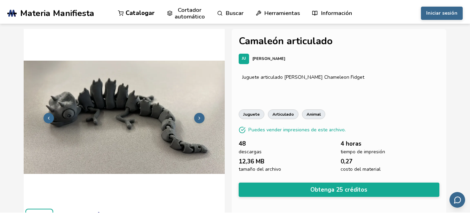 The image size is (470, 215). What do you see at coordinates (252, 158) in the screenshot?
I see `font: 12,36 MB` at bounding box center [252, 158].